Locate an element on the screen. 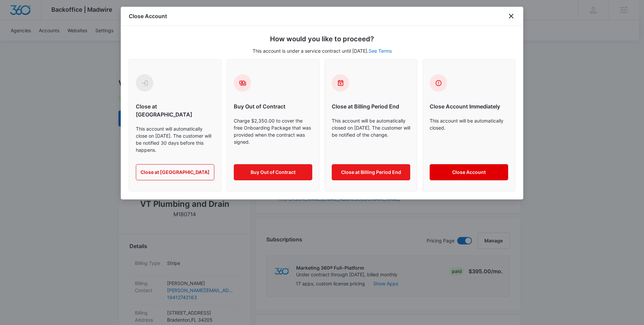 The image size is (644, 325). h6: Buy Out of Contract is located at coordinates (273, 106).